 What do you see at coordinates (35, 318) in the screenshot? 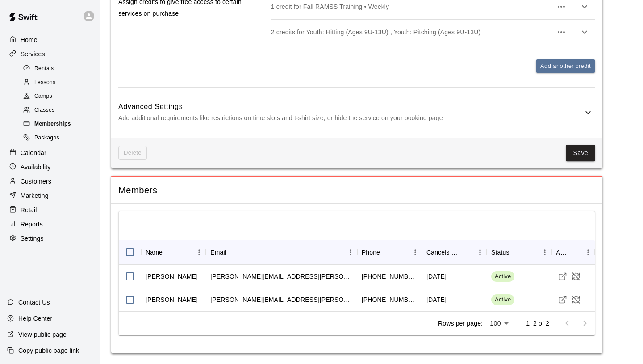
I see `p: Help Center` at bounding box center [35, 318].